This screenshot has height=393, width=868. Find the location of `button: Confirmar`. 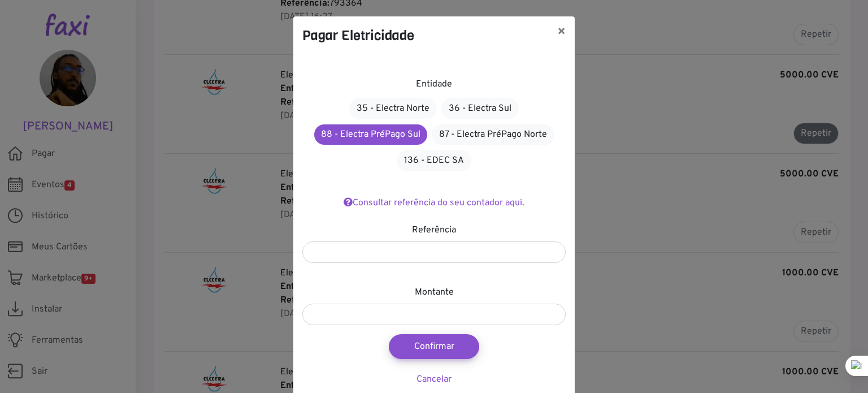

button: Confirmar is located at coordinates (434, 346).